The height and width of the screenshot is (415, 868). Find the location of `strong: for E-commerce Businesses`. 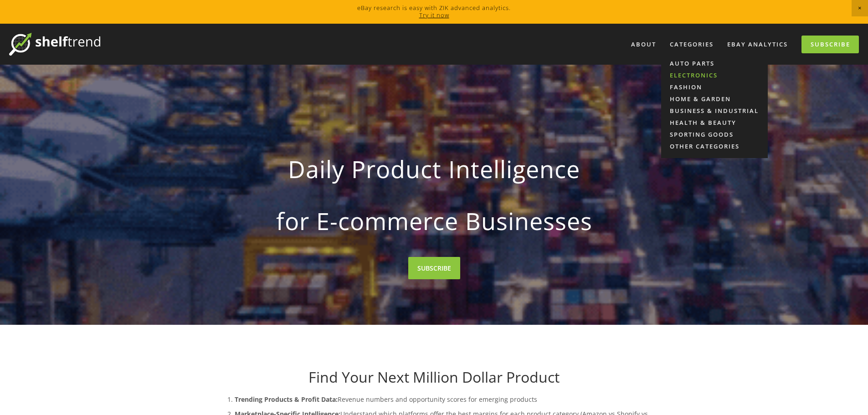

strong: for E-commerce Businesses is located at coordinates (434, 221).